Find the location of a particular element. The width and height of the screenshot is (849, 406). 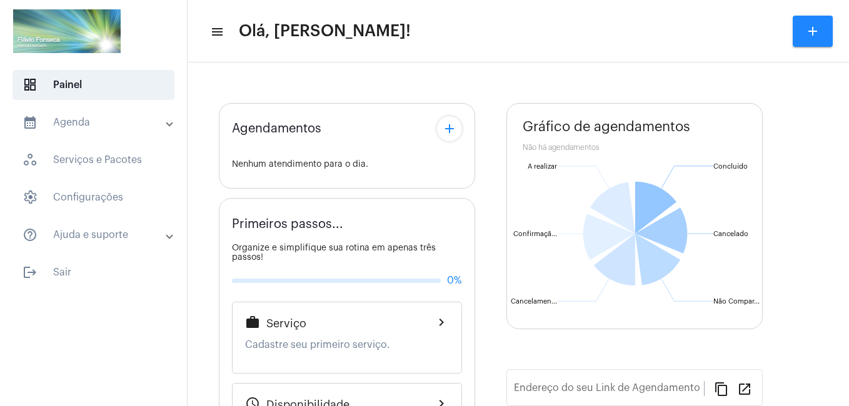

mat-panel-title: Ajuda e suporte is located at coordinates (94, 235).